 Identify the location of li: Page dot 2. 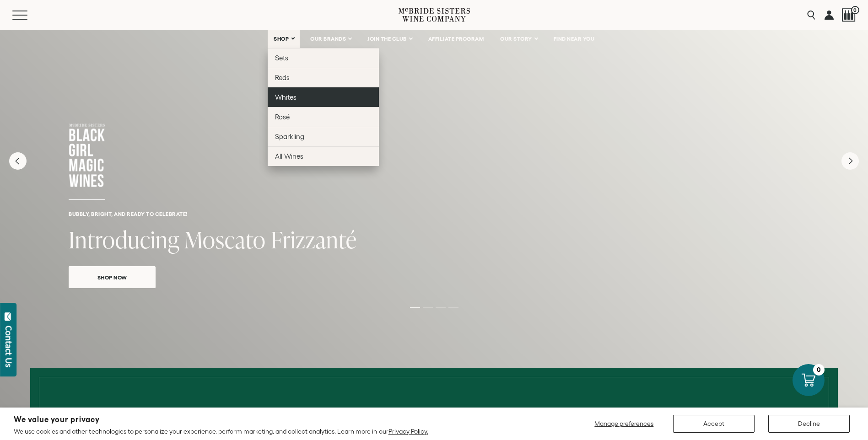
(428, 308).